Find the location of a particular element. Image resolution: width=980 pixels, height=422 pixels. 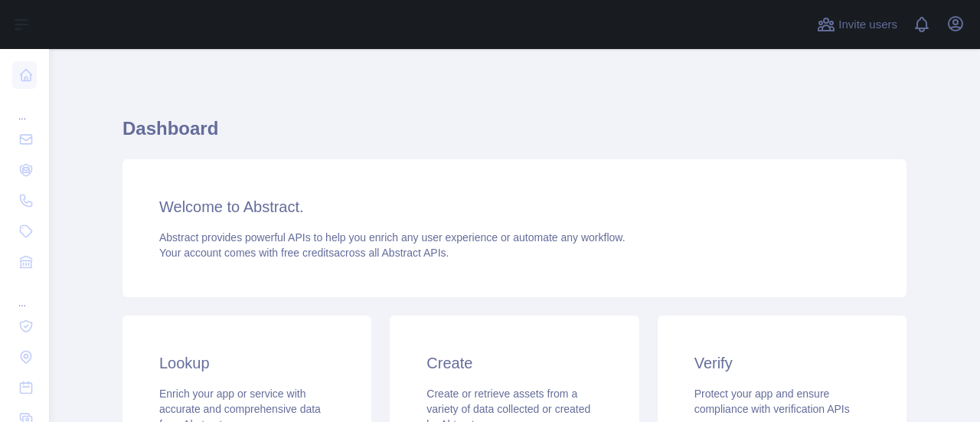

span: free credits is located at coordinates (307, 253).